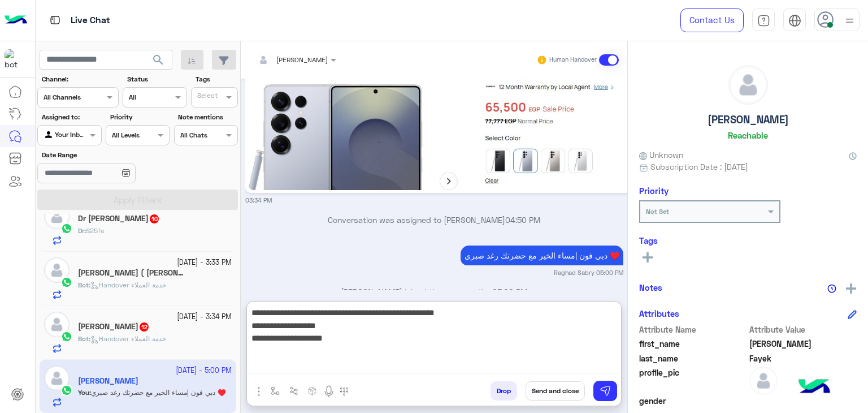  Describe the element at coordinates (95, 230) in the screenshot. I see `span: S25fe` at that location.